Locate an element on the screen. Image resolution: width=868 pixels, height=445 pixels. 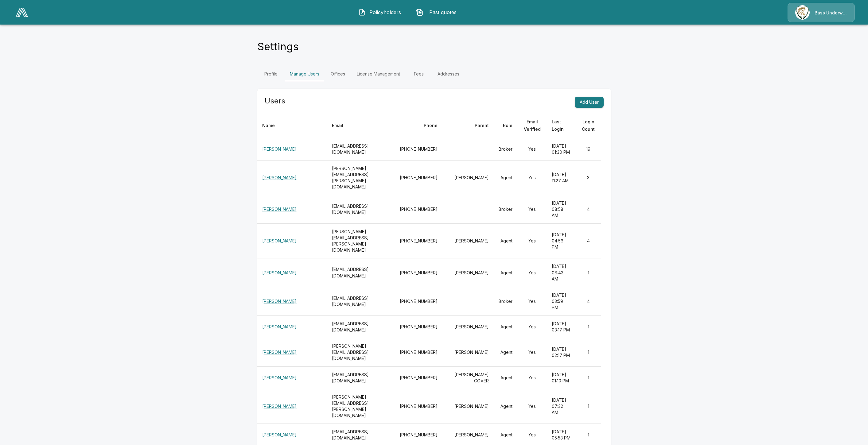
a: Manage Users is located at coordinates (305, 74).